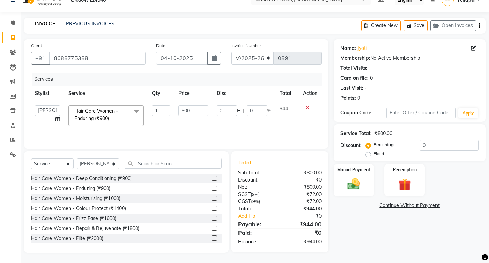  I want to click on button: +91, so click(41, 58).